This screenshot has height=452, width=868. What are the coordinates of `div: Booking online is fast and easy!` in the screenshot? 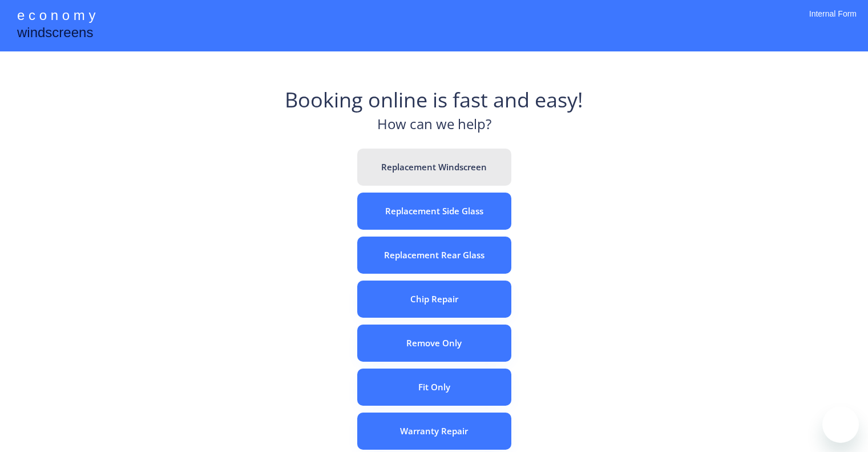 It's located at (434, 100).